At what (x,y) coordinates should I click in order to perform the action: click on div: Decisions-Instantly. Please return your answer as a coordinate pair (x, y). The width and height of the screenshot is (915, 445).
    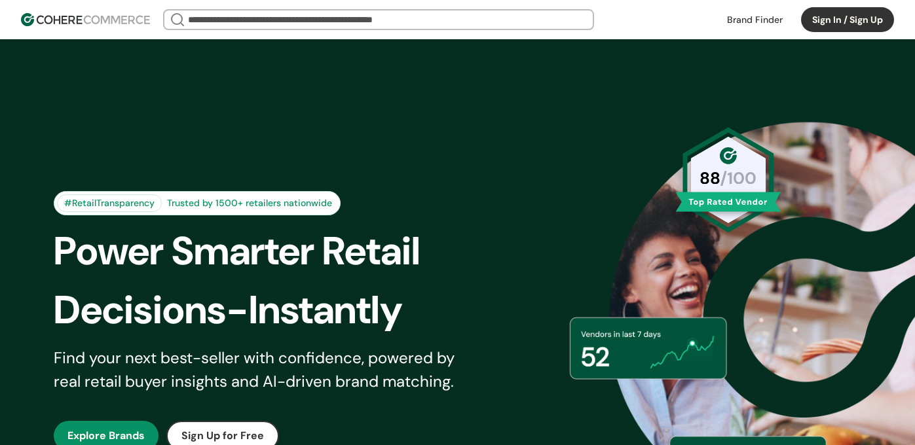
    Looking at the image, I should click on (274, 310).